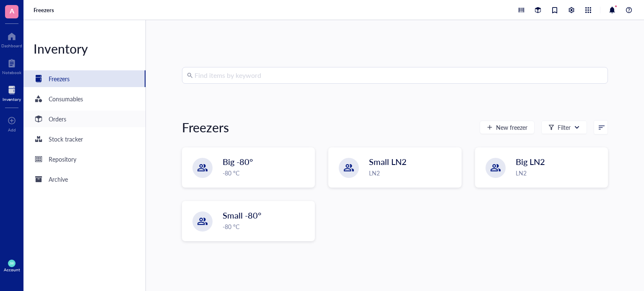 Image resolution: width=644 pixels, height=291 pixels. What do you see at coordinates (12, 46) in the screenshot?
I see `div: Dashboard` at bounding box center [12, 46].